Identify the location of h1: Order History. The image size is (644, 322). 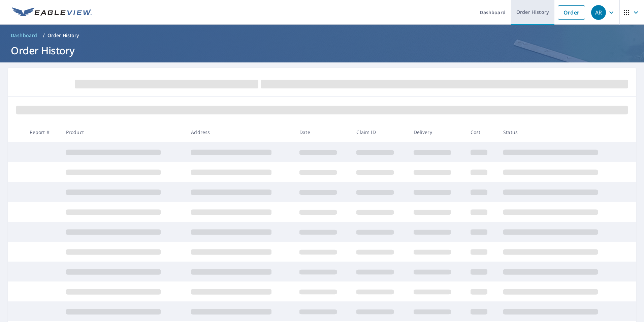
(322, 50).